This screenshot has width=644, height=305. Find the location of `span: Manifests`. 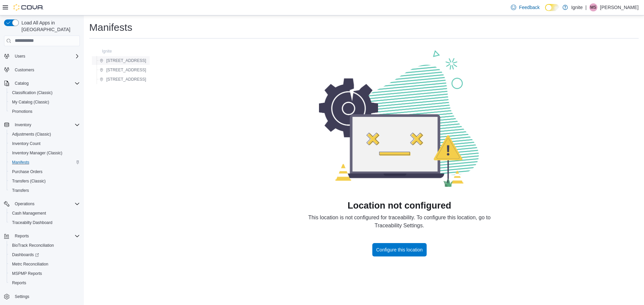

span: Manifests is located at coordinates (21, 163).